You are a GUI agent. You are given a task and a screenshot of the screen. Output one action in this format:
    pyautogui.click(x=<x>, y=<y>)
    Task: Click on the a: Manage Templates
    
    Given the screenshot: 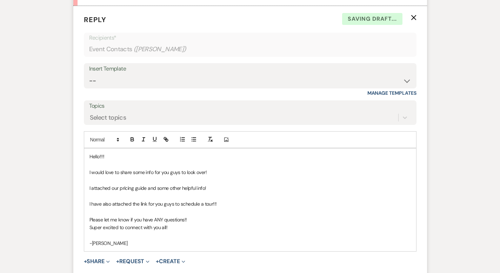 What is the action you would take?
    pyautogui.click(x=392, y=93)
    